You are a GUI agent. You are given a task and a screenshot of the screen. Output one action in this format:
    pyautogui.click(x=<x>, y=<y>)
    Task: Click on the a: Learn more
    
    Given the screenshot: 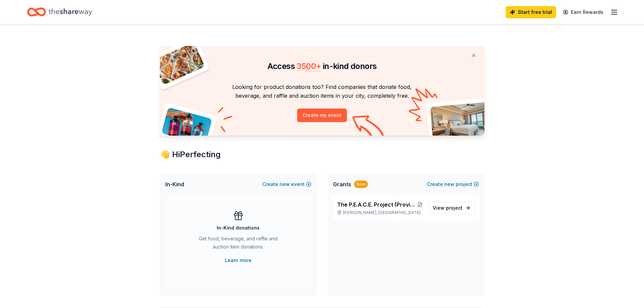 What is the action you would take?
    pyautogui.click(x=238, y=260)
    